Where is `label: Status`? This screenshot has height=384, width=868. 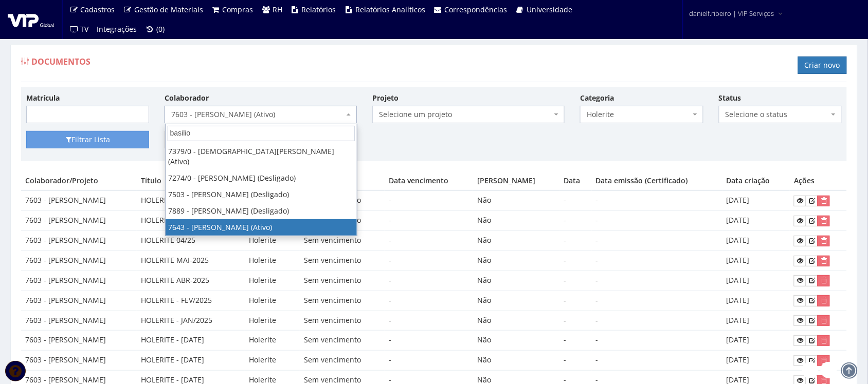 label: Status is located at coordinates (730, 98).